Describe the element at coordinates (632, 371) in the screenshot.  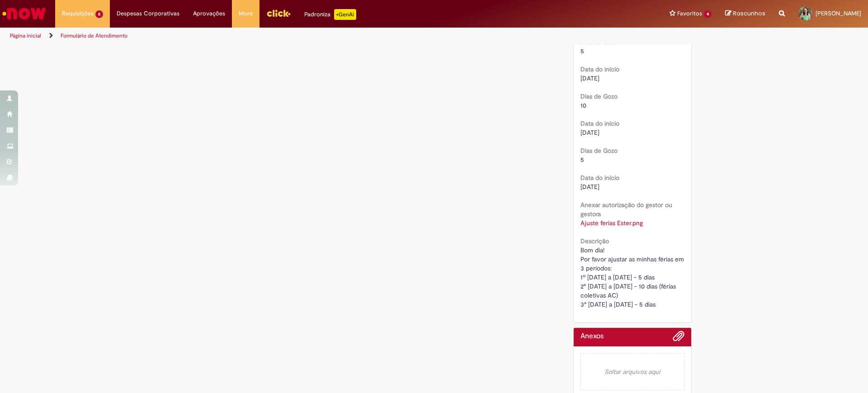
I see `em: Soltar arquivos aqui` at that location.